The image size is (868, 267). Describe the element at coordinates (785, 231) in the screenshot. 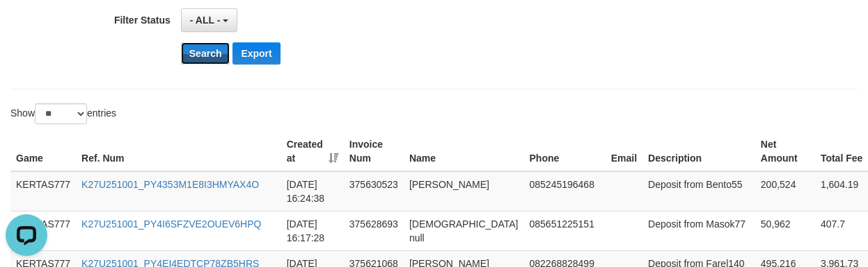

I see `td: 50,962` at that location.